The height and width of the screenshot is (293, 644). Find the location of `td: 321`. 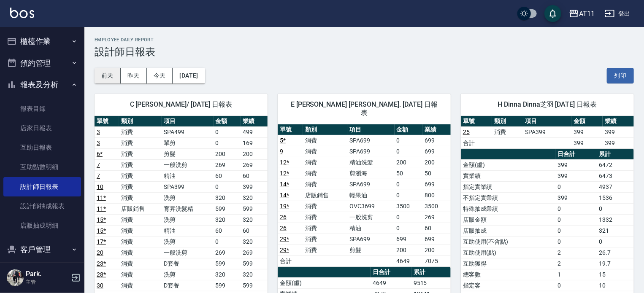

td: 321 is located at coordinates (615, 231).